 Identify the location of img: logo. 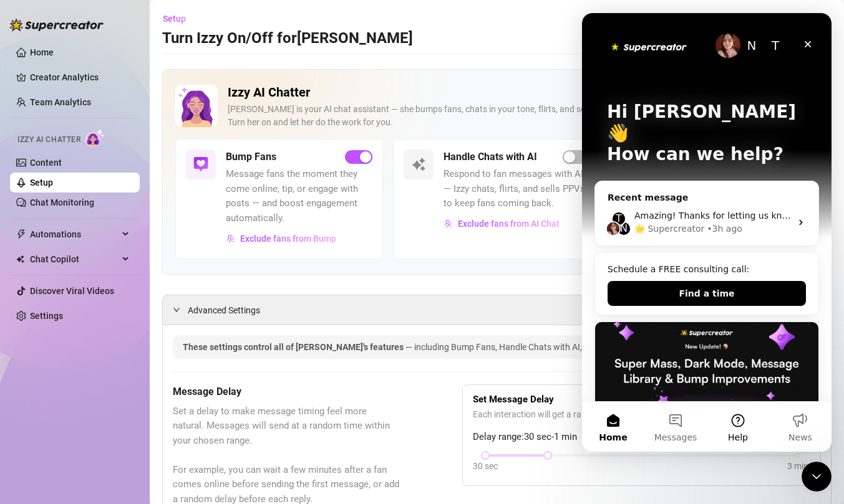
(67, 33).